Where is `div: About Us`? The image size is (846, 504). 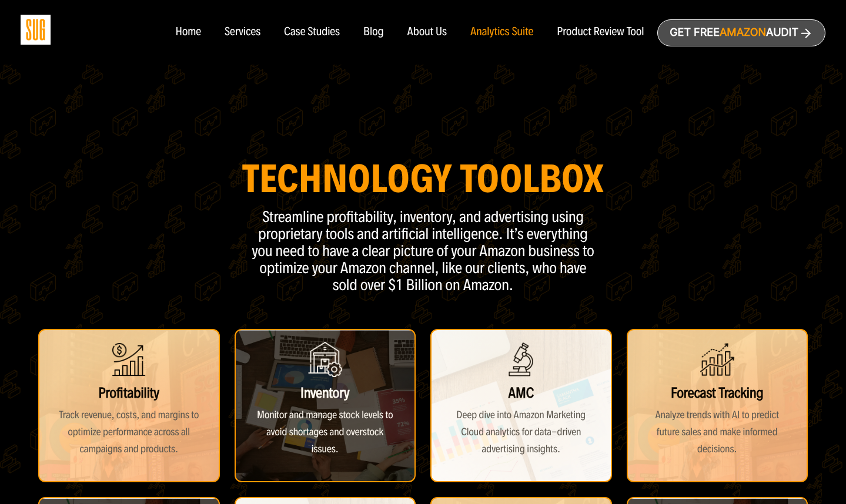 div: About Us is located at coordinates (427, 32).